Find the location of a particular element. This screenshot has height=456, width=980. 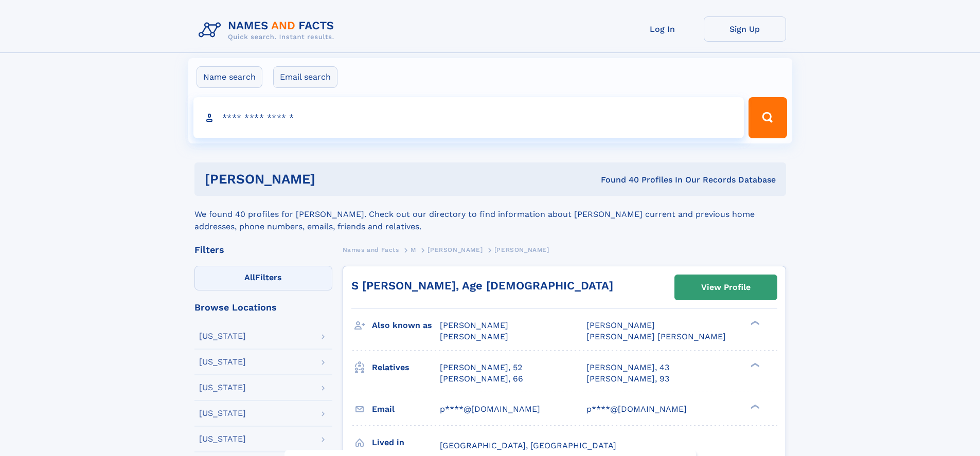

span: M is located at coordinates (413, 250).